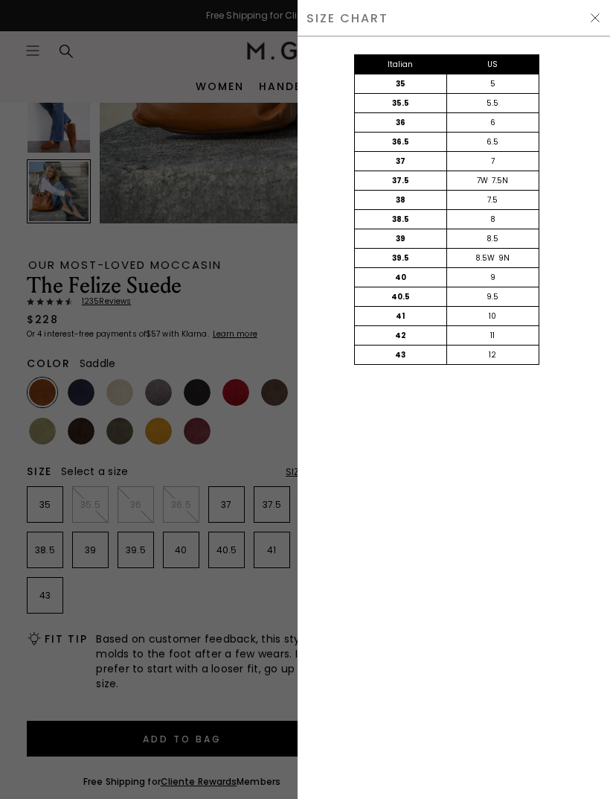 Image resolution: width=610 pixels, height=799 pixels. I want to click on div: 42, so click(401, 335).